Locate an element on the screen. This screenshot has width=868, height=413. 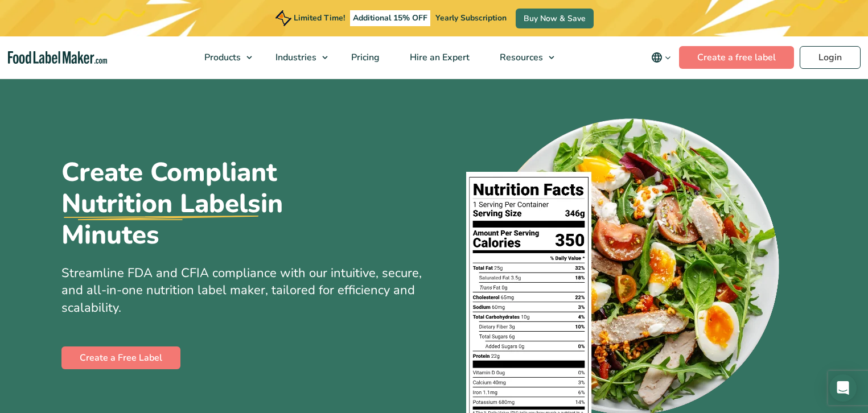
span: Limited Time! is located at coordinates (319, 18).